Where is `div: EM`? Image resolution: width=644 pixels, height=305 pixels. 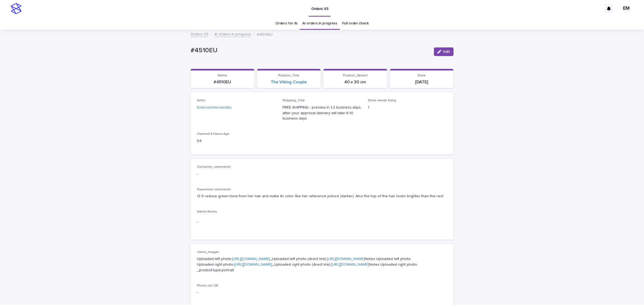 div: EM is located at coordinates (626, 9).